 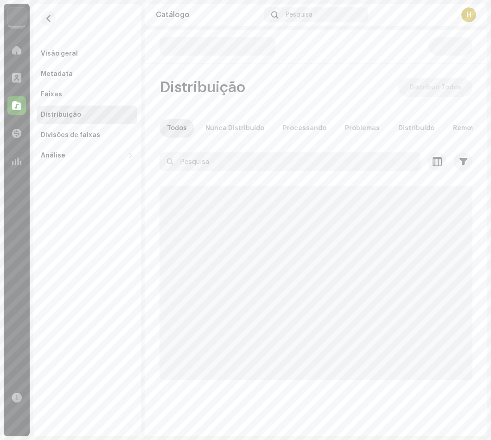 I want to click on span: Pesquisa, so click(x=299, y=15).